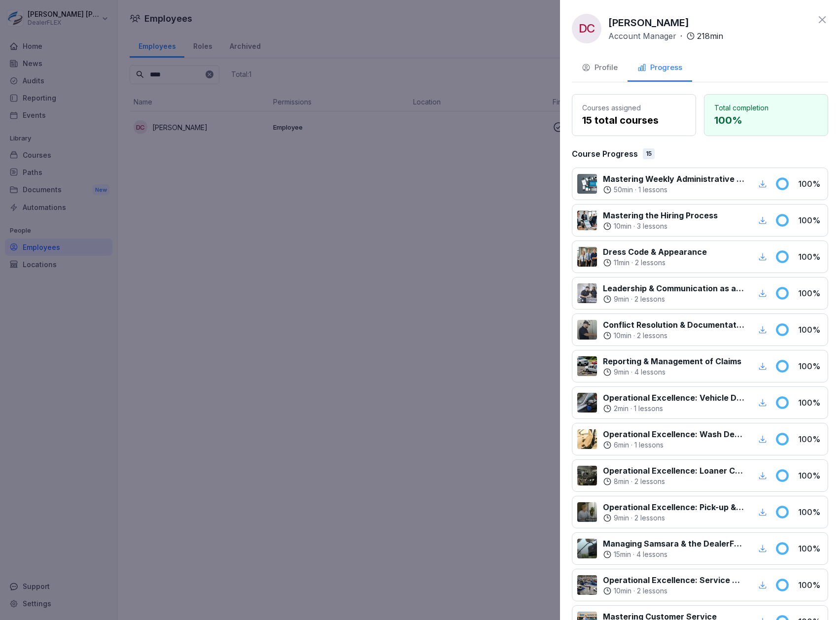 This screenshot has width=840, height=620. Describe the element at coordinates (674, 325) in the screenshot. I see `p: Conflict Resolution & Documentation` at that location.